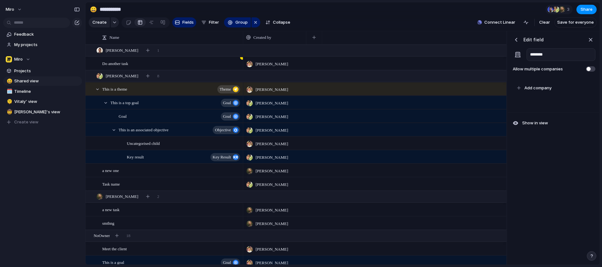 The height and width of the screenshot is (267, 602). I want to click on button: Filter, so click(210, 22).